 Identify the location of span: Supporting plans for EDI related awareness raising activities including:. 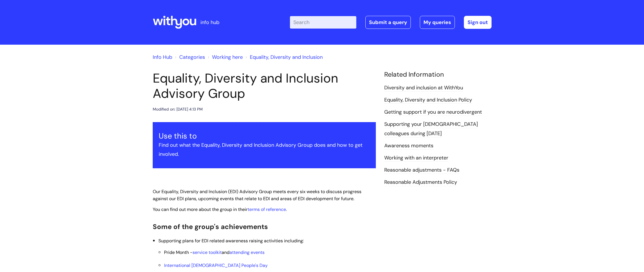
(231, 240).